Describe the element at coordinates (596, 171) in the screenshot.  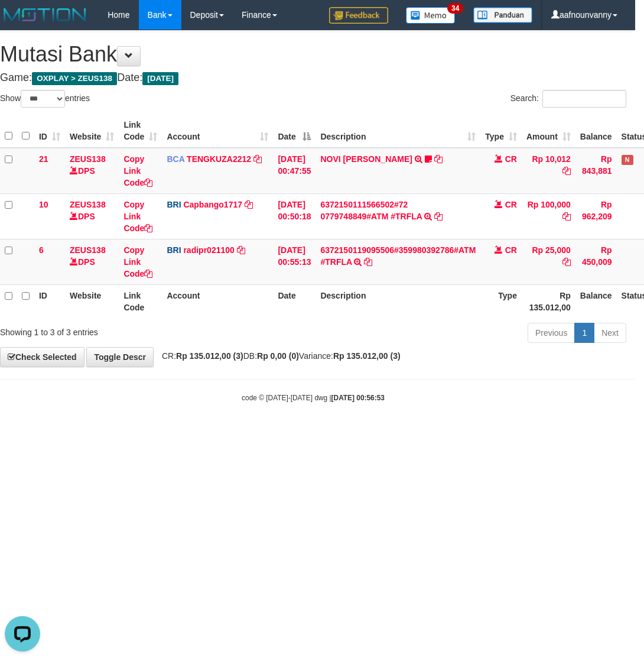
I see `td: Rp 843,881` at that location.